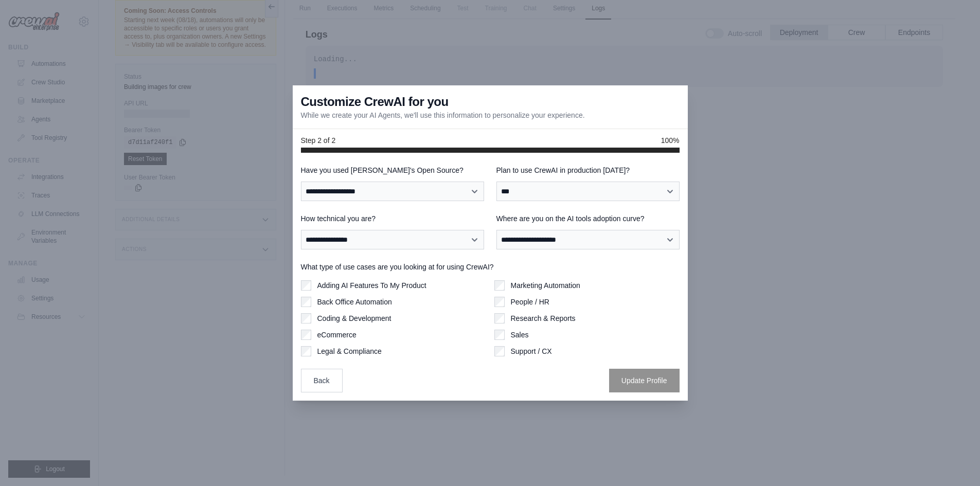 The height and width of the screenshot is (486, 980). I want to click on label: What type of use cases are you looking at for using CrewAI?, so click(490, 266).